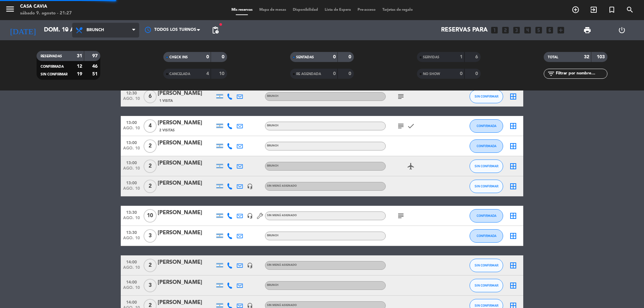 This screenshot has height=308, width=644. What do you see at coordinates (338, 10) in the screenshot?
I see `span: Lista de Espera` at bounding box center [338, 10].